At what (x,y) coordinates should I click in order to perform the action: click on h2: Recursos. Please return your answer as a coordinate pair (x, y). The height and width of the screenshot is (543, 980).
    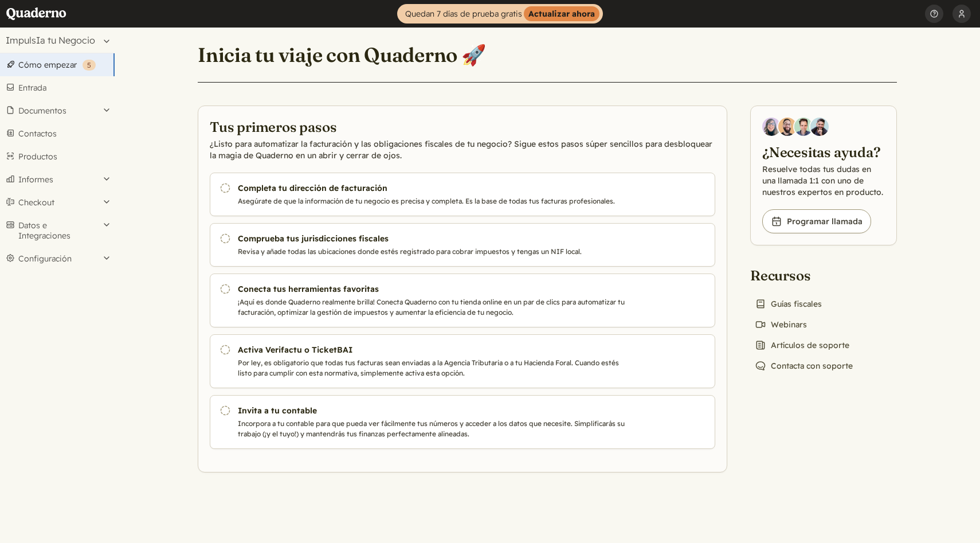
    Looking at the image, I should click on (803, 275).